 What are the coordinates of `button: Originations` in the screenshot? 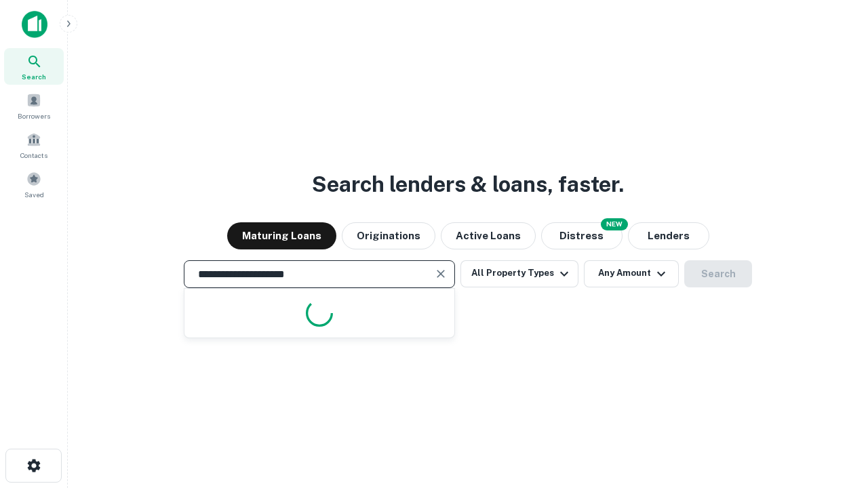 It's located at (389, 235).